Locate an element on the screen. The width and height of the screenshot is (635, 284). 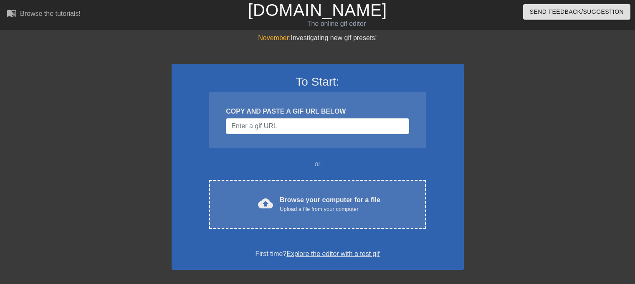
span: menu_book is located at coordinates (12, 13).